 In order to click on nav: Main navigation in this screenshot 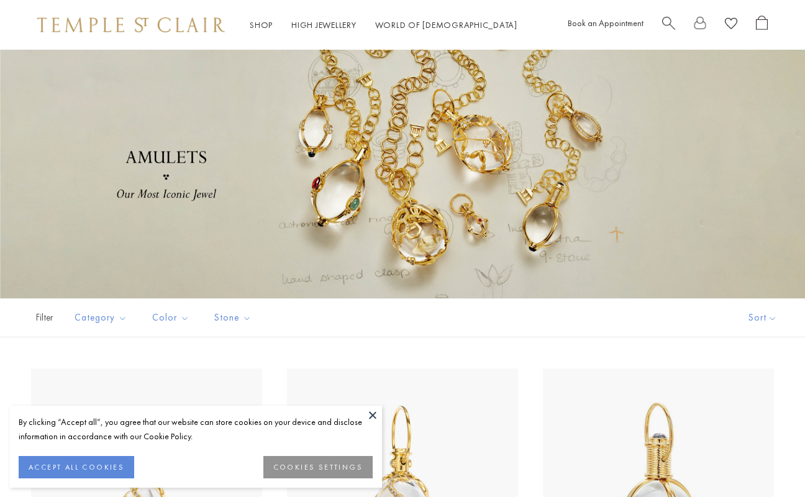, I will do `click(383, 25)`.